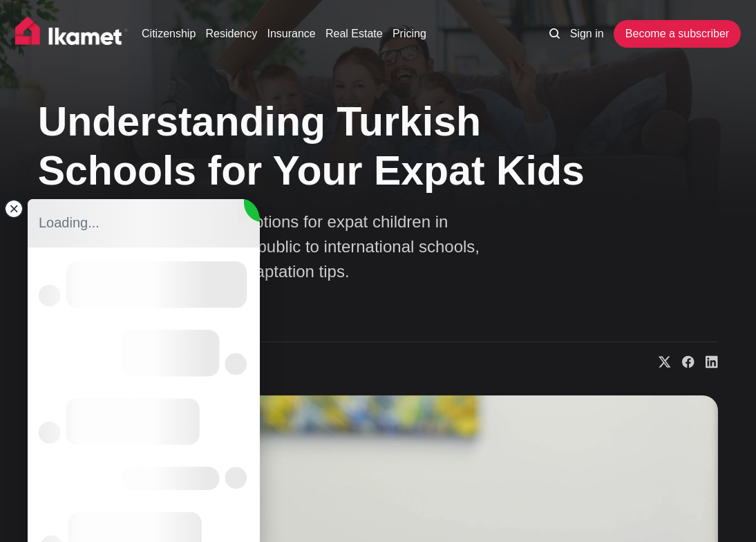 This screenshot has width=756, height=542. I want to click on a: Pricing, so click(409, 34).